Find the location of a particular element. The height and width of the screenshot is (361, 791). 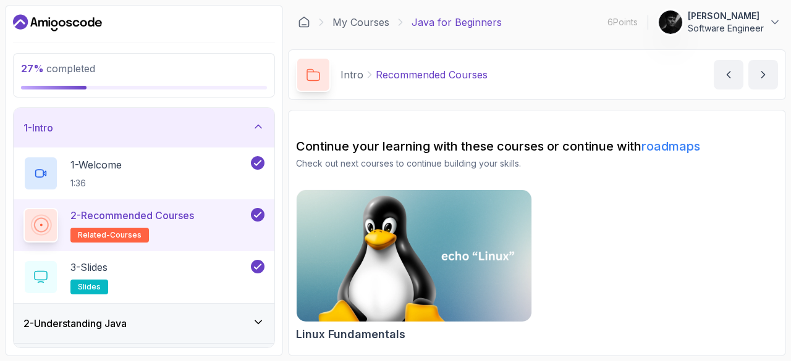

p: Intro is located at coordinates (352, 75).